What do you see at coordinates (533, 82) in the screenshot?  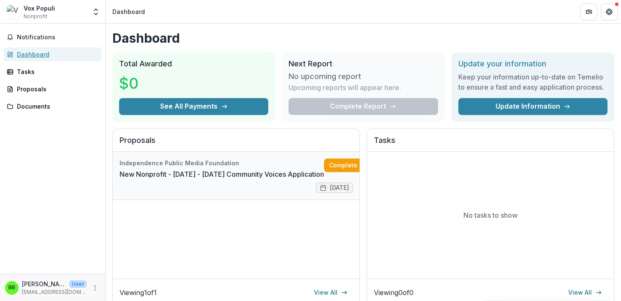 I see `h3: Keep your information up-to-date on Temelio to ensure a fast and easy application process.` at bounding box center [533, 82].